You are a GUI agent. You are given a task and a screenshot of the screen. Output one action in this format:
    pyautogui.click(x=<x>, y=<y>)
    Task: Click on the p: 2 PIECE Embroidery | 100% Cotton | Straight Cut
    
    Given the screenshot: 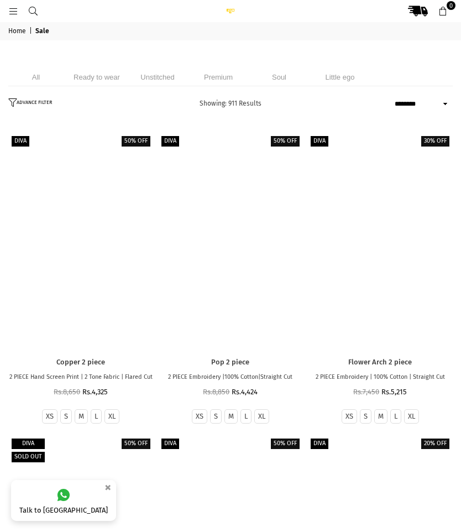 What is the action you would take?
    pyautogui.click(x=380, y=377)
    